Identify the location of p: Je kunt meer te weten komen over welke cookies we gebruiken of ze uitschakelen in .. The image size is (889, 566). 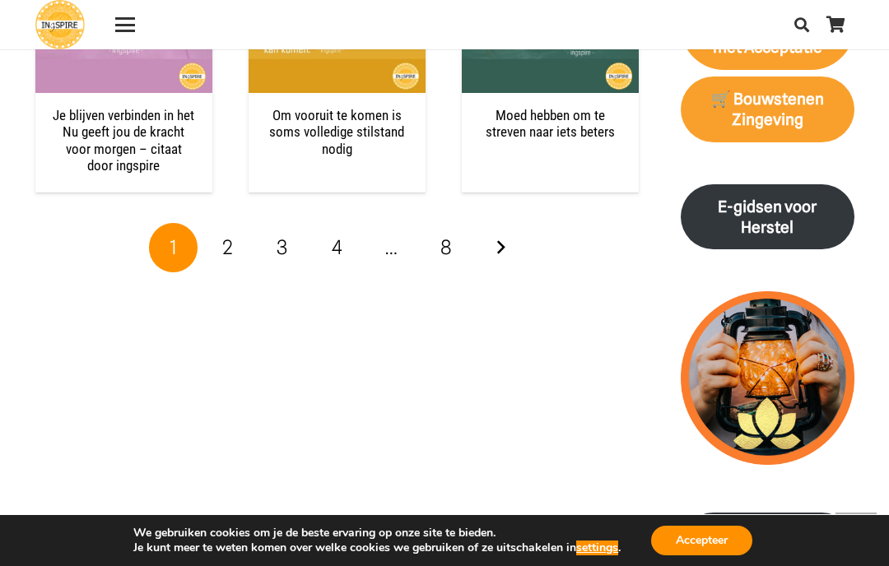
(377, 548).